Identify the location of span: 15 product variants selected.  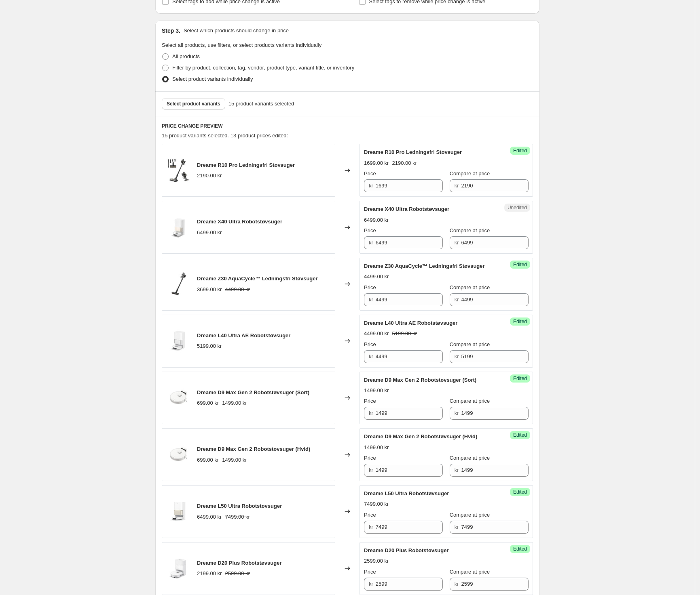
(261, 104).